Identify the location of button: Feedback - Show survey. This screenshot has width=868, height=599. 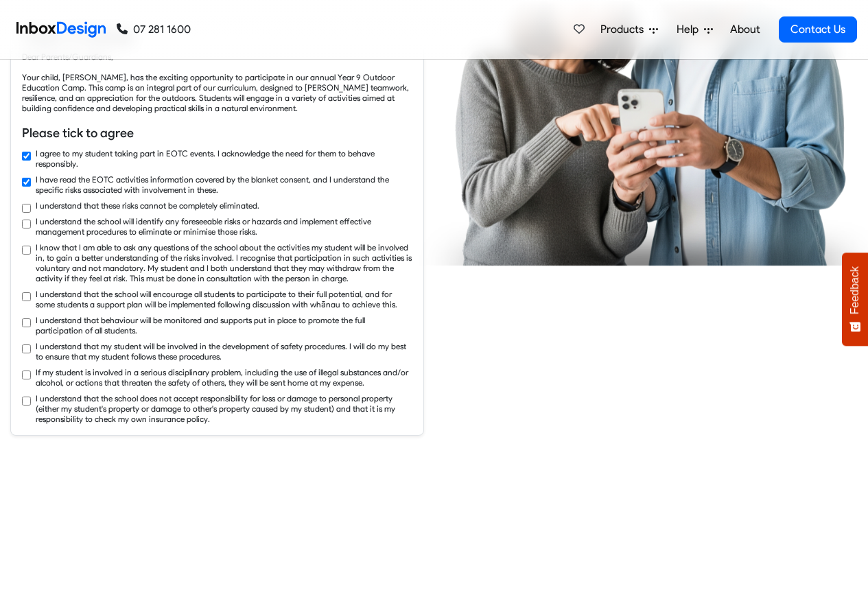
(855, 300).